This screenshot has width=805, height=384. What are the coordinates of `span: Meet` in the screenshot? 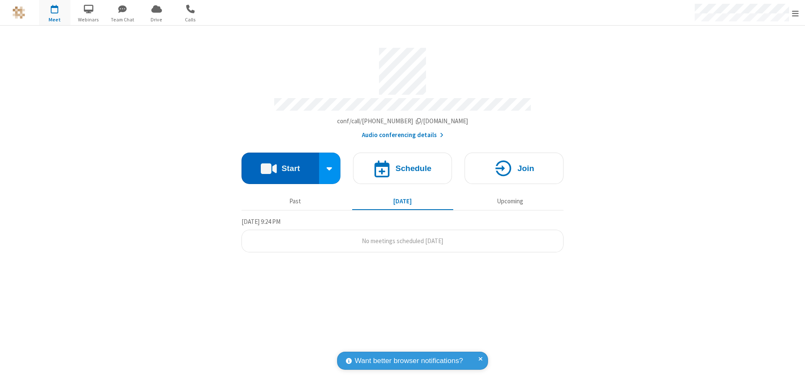 It's located at (55, 20).